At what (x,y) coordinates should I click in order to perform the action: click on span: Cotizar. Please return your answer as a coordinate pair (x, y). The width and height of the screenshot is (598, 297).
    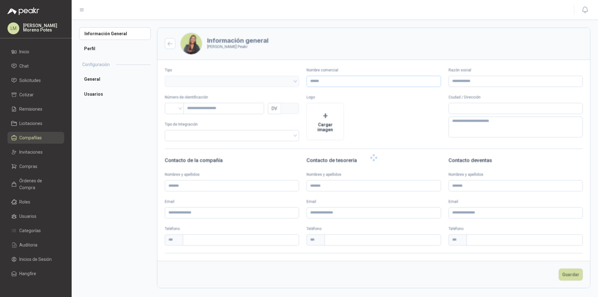
    Looking at the image, I should click on (26, 95).